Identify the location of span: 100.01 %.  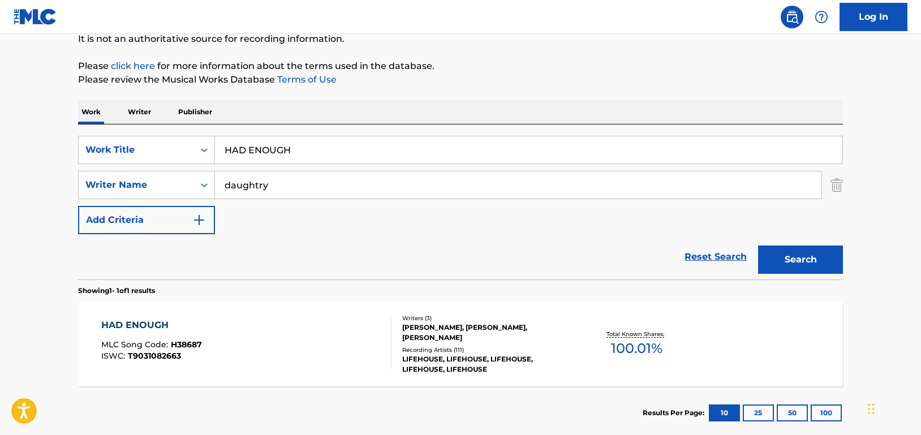
(636, 348).